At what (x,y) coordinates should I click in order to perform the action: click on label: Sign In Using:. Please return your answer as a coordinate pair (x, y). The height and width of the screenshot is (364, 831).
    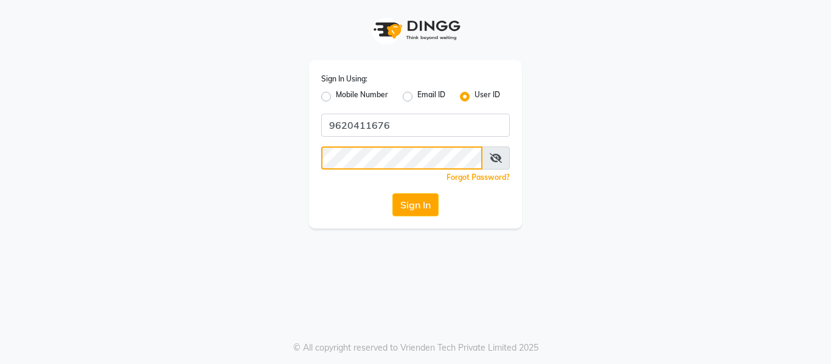
    Looking at the image, I should click on (344, 79).